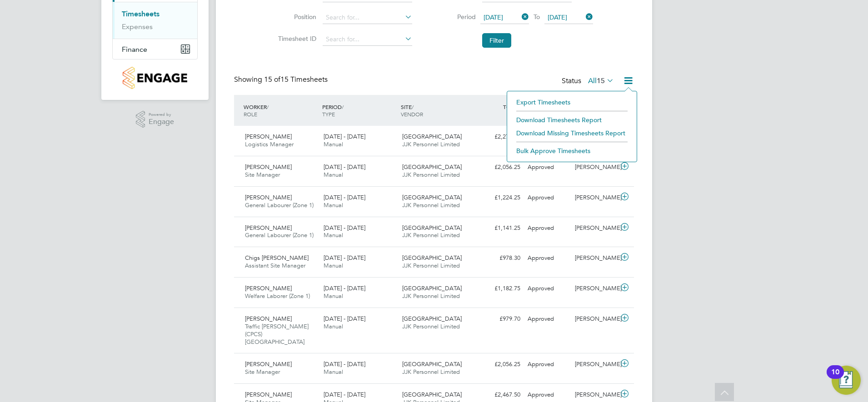 This screenshot has width=868, height=402. I want to click on li: Download Timesheets Report, so click(572, 120).